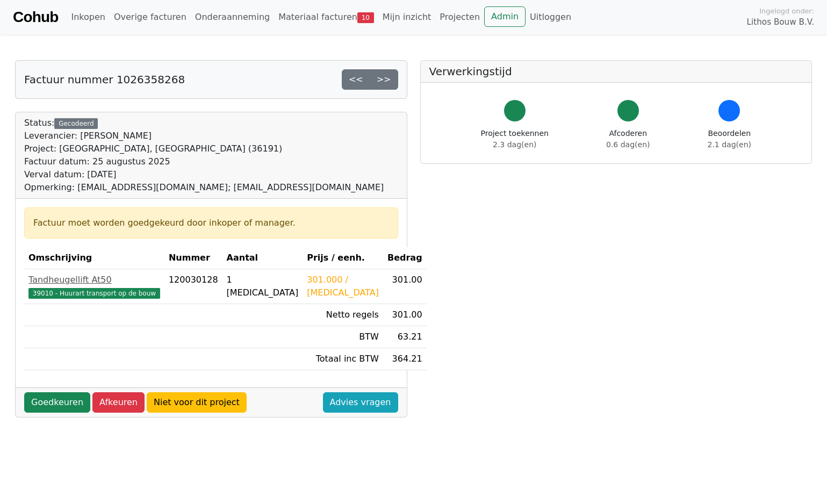 This screenshot has height=504, width=827. What do you see at coordinates (194, 258) in the screenshot?
I see `th: Nummer` at bounding box center [194, 258].